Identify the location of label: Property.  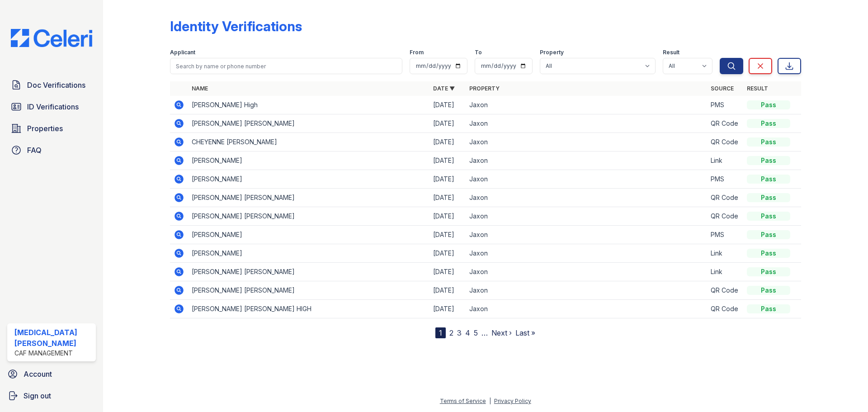
(551, 53).